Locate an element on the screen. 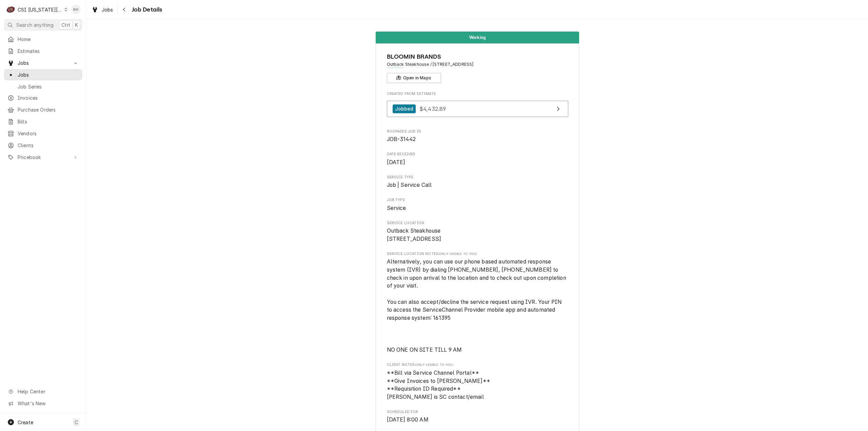  div: C is located at coordinates (11, 9).